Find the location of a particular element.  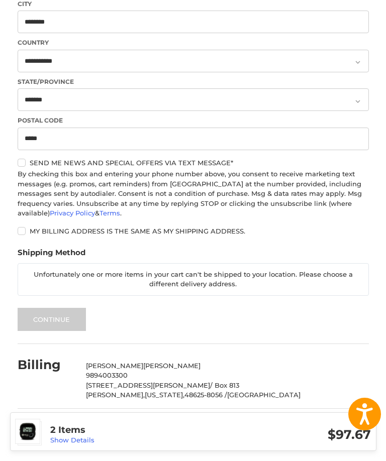

label: Country is located at coordinates (193, 43).